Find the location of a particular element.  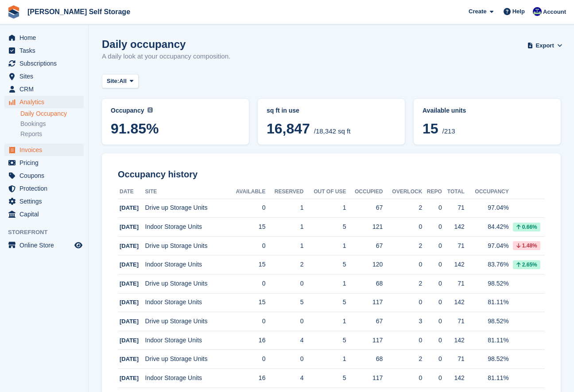

th: Occupied is located at coordinates (364, 192).